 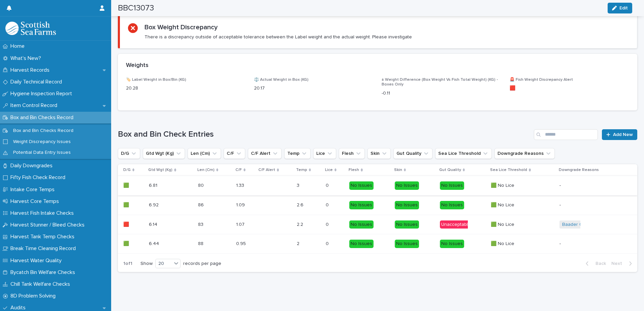 I want to click on p: C/F, so click(x=239, y=170).